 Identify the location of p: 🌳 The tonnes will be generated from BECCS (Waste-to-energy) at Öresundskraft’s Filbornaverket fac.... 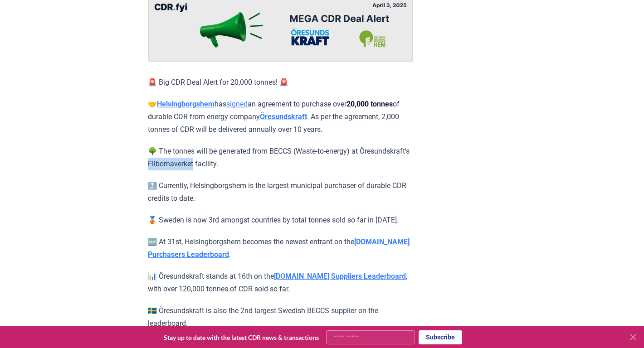
(280, 158).